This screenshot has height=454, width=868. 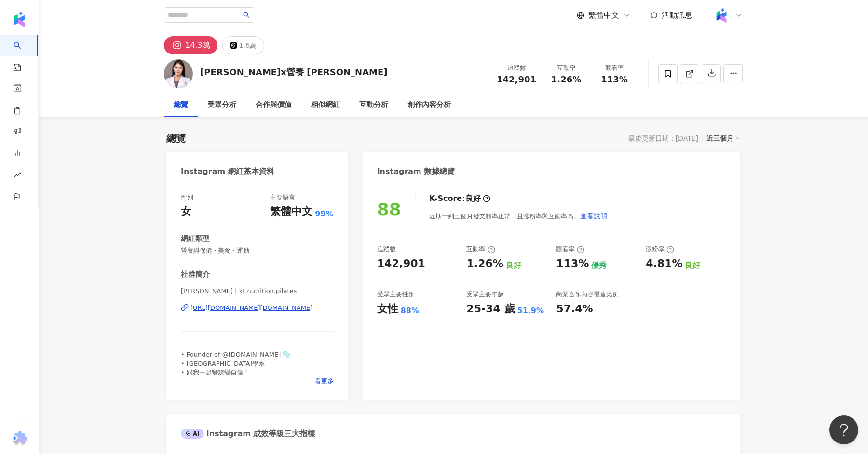 What do you see at coordinates (572, 263) in the screenshot?
I see `div: 113%` at bounding box center [572, 263].